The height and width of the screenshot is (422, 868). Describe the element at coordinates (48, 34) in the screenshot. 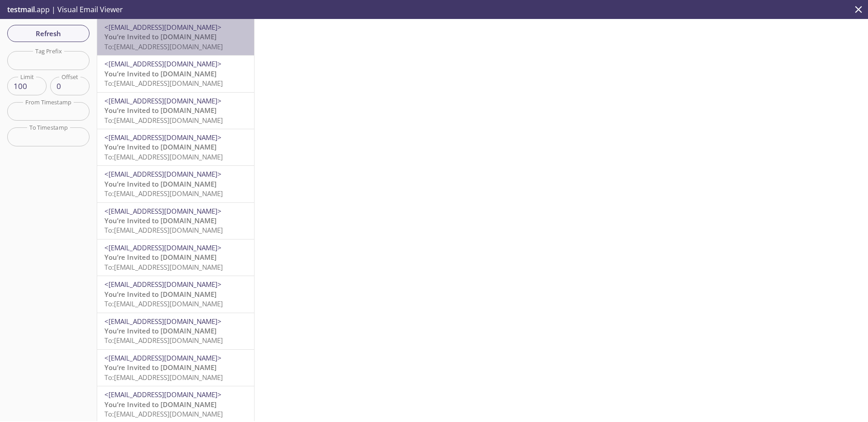

I see `button: Refresh` at that location.